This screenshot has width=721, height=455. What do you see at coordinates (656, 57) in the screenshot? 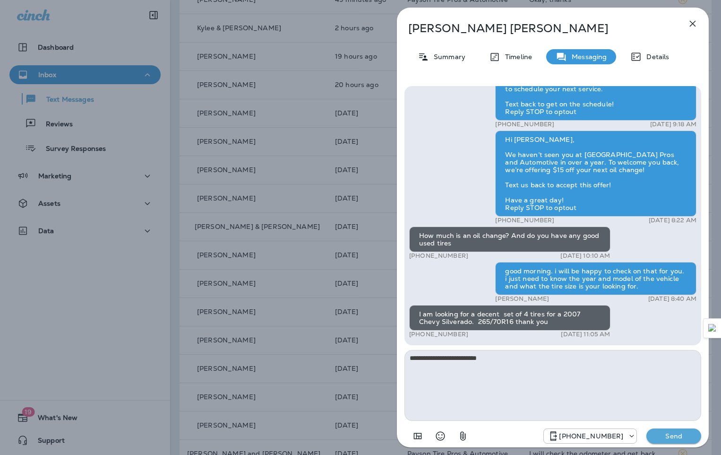
I see `p: Details` at bounding box center [656, 57].